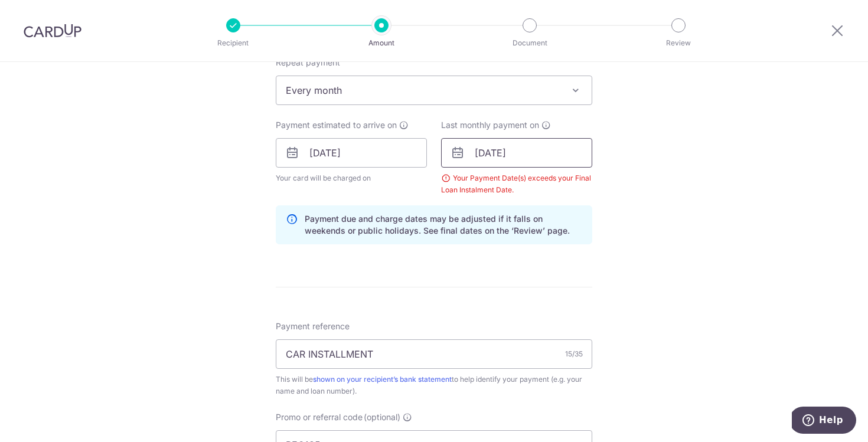 The height and width of the screenshot is (442, 868). What do you see at coordinates (39, 13) in the screenshot?
I see `span: Help` at bounding box center [39, 13].